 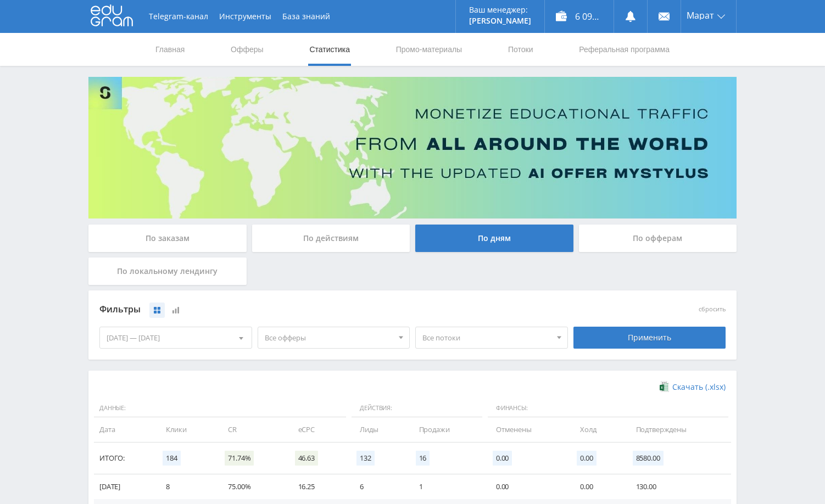 I want to click on div: По заказам, so click(x=167, y=238).